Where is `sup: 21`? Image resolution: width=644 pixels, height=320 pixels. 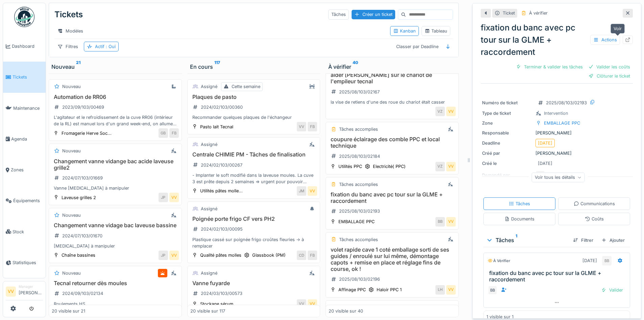
sup: 21 is located at coordinates (78, 67).